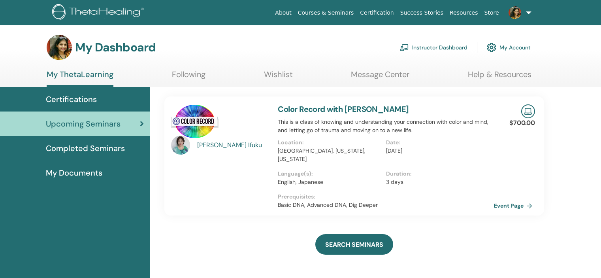  Describe the element at coordinates (354, 244) in the screenshot. I see `span: SEARCH SEMINARS` at that location.